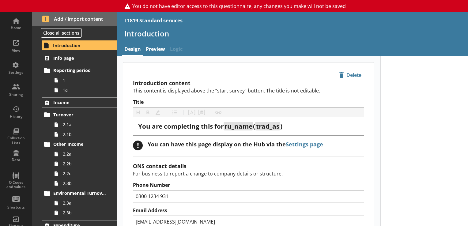  What do you see at coordinates (81, 80) in the screenshot?
I see `li: Reporting period11a` at bounding box center [81, 80].